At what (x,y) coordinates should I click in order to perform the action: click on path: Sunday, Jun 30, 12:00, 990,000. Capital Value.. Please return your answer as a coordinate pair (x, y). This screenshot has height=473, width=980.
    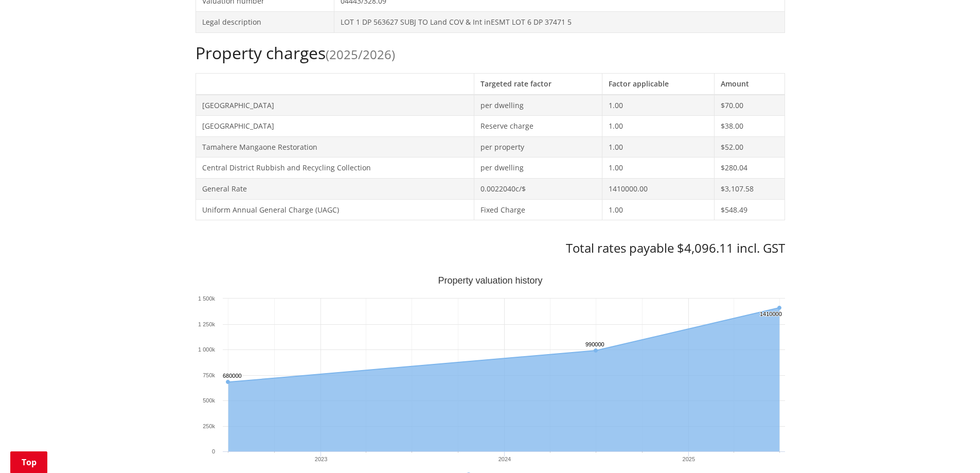
    Looking at the image, I should click on (596, 350).